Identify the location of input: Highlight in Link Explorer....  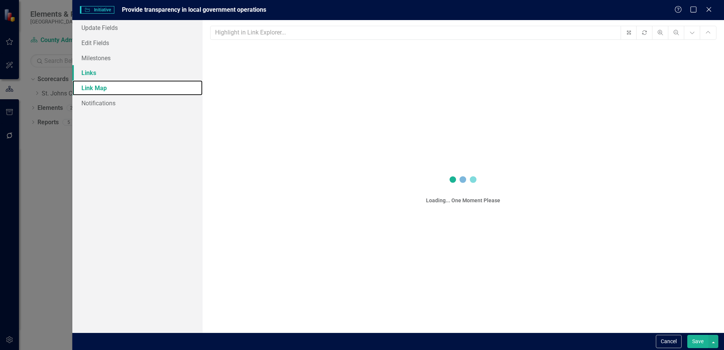
(416, 33).